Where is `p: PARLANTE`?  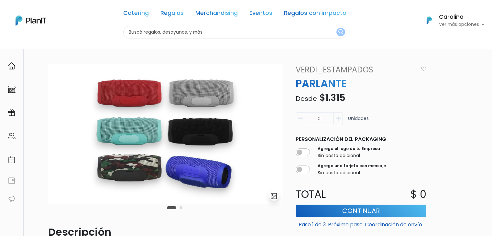 p: PARLANTE is located at coordinates (361, 83).